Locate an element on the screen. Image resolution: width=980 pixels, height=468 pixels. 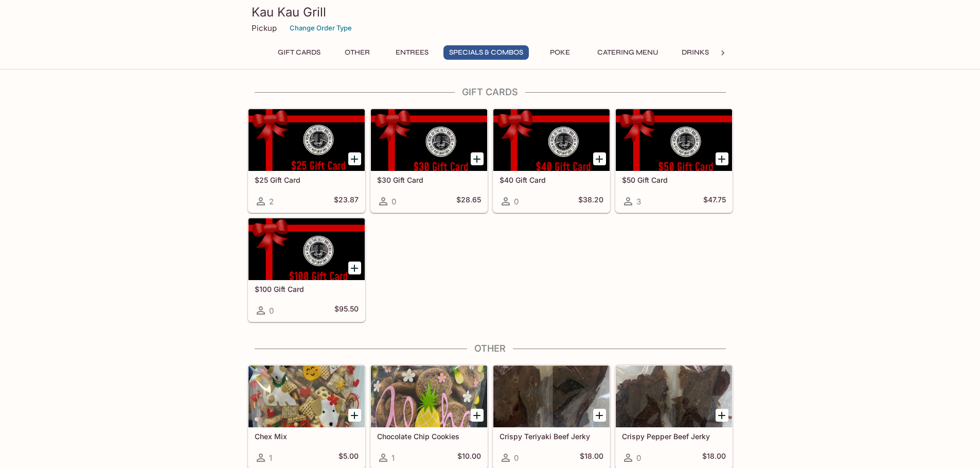
div: Crispy Teriyaki Beef Jerky is located at coordinates (552, 396).